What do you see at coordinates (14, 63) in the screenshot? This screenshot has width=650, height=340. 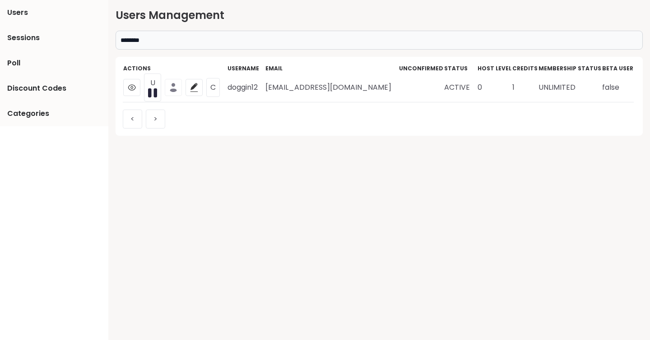 I see `span: Poll` at bounding box center [14, 63].